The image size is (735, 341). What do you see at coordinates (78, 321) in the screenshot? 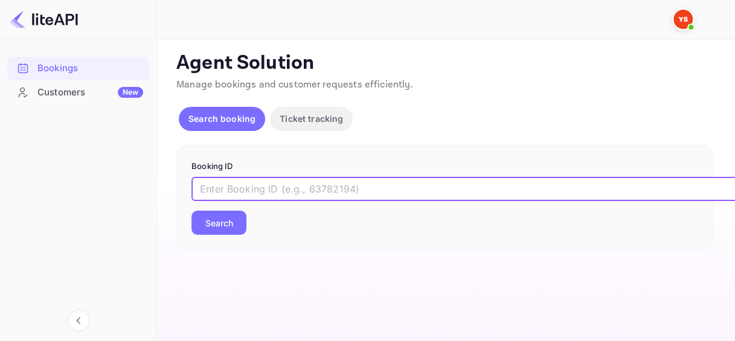
I see `button: Collapse navigation` at bounding box center [78, 321].